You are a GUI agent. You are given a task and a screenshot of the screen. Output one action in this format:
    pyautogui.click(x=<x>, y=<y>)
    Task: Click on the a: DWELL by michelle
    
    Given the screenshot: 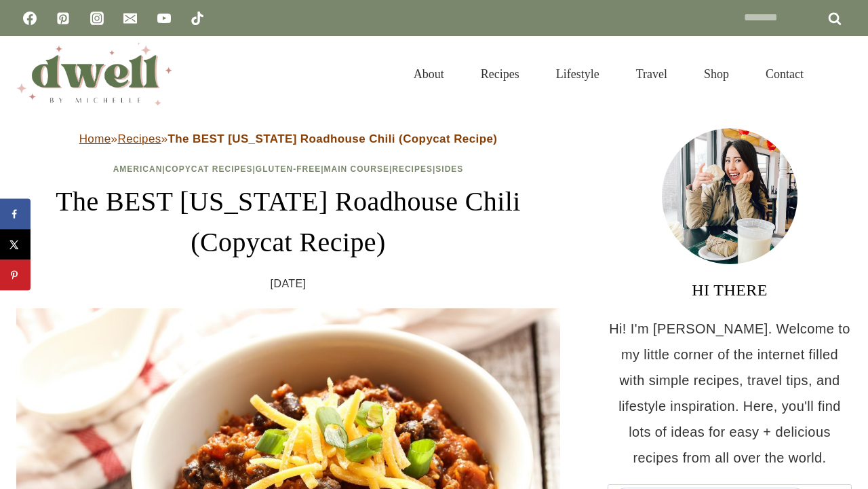 What is the action you would take?
    pyautogui.click(x=94, y=74)
    